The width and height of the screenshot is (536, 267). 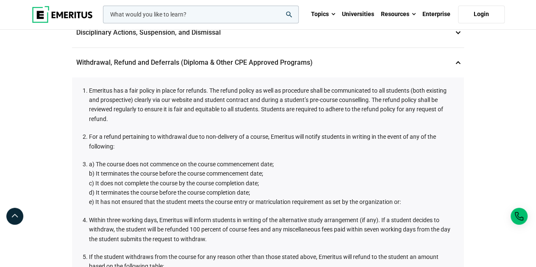 I want to click on li: For a refund pertaining to withdrawal due to non-delivery of a course, Emeritus will notify stude..., so click(x=272, y=142).